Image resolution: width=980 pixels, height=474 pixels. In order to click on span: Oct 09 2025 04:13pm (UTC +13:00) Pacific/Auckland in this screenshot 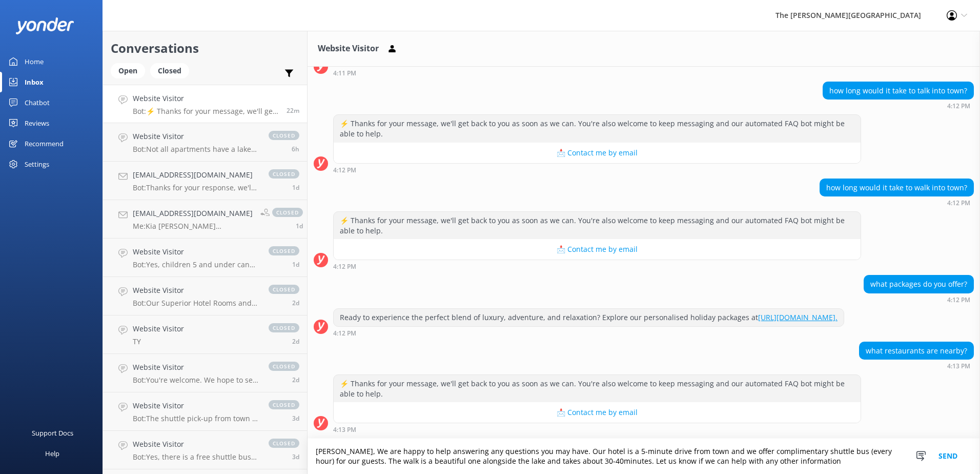, I will do `click(293, 110)`.